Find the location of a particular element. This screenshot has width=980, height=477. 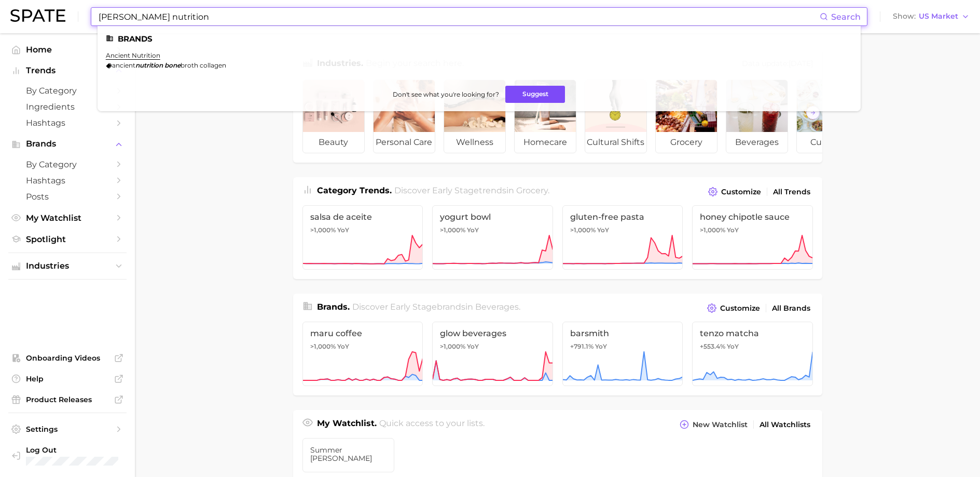

a: personal care is located at coordinates (404, 117).